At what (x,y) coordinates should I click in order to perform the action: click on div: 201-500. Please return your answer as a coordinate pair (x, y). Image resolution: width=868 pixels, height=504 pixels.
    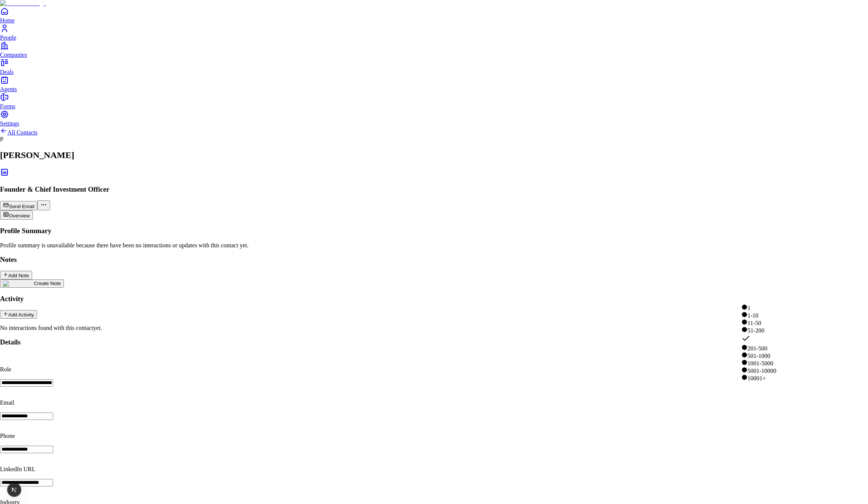
    Looking at the image, I should click on (759, 348).